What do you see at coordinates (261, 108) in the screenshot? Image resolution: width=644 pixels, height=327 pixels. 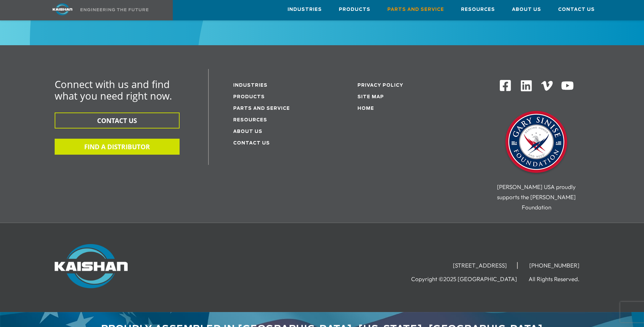 I see `a: Parts and service` at bounding box center [261, 108].